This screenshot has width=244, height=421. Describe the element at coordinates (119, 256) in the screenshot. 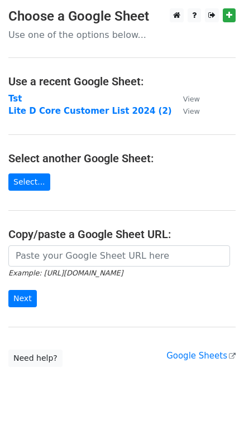

I see `input: Paste your Google Sheet URL here` at that location.